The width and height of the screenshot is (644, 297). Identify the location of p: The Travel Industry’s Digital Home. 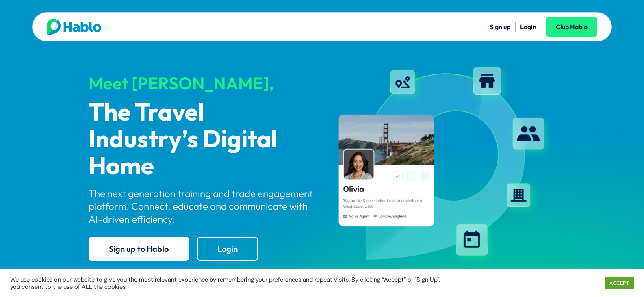
(202, 140).